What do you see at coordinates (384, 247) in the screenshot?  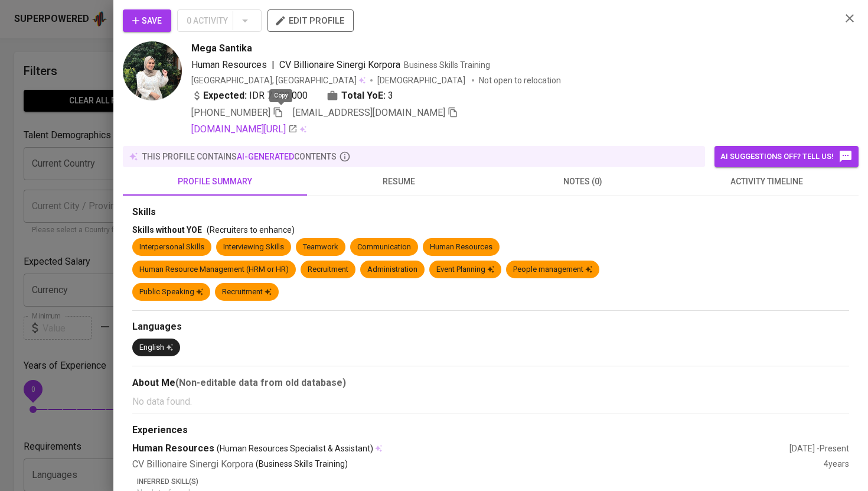 I see `div: Communication` at bounding box center [384, 247].